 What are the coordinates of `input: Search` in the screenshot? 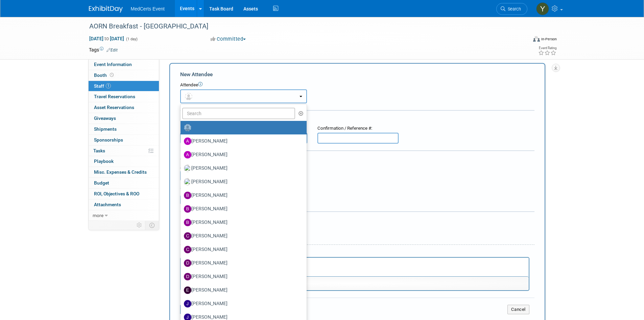 It's located at (239, 114).